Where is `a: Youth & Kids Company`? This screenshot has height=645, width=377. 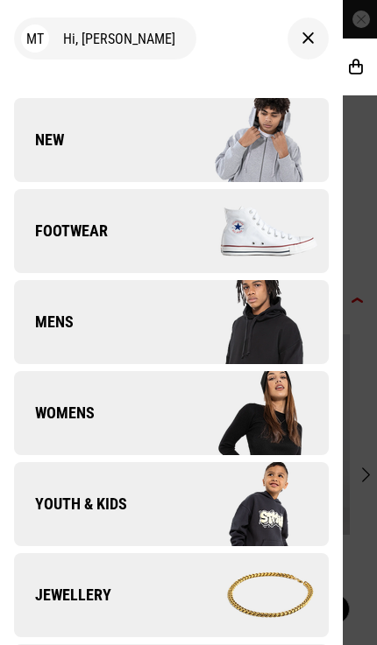
a: Youth & Kids Company is located at coordinates (171, 504).